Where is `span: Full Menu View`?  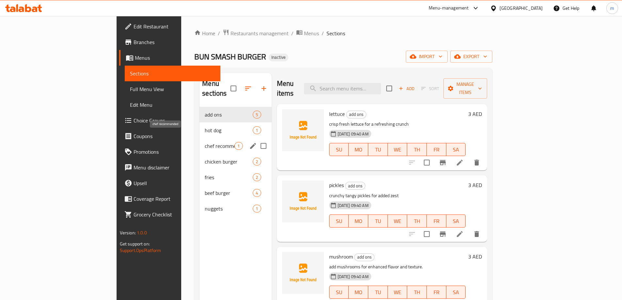 span: Full Menu View is located at coordinates (172, 89).